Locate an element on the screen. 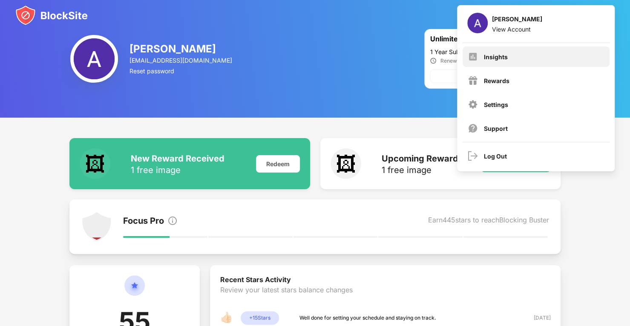  div: Rewards is located at coordinates (497, 80).